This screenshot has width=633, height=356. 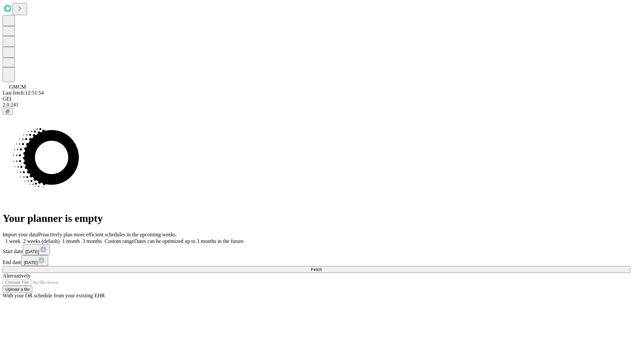 I want to click on span: Fetch, so click(x=316, y=269).